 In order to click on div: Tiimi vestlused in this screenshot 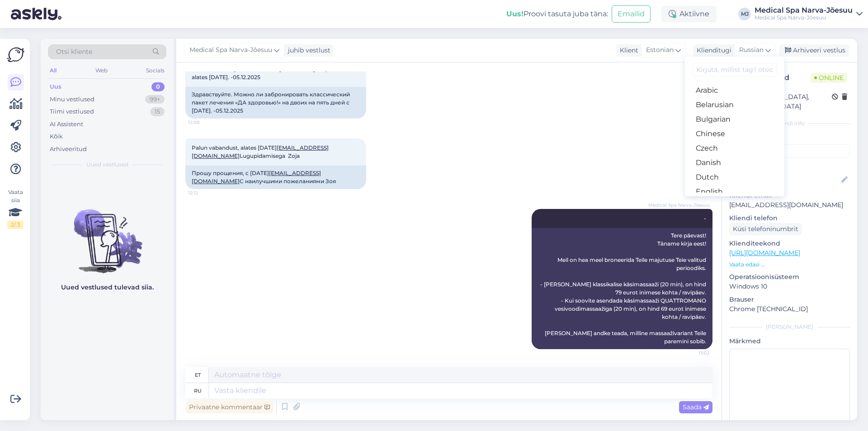, I will do `click(72, 112)`.